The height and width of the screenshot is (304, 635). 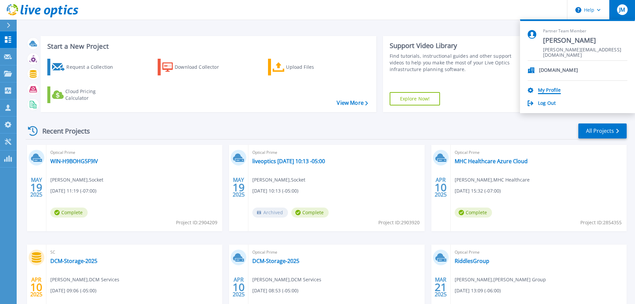 I want to click on div: Find tutorials, instructional guides and other support videos to help you make the most of your L..., so click(x=452, y=63).